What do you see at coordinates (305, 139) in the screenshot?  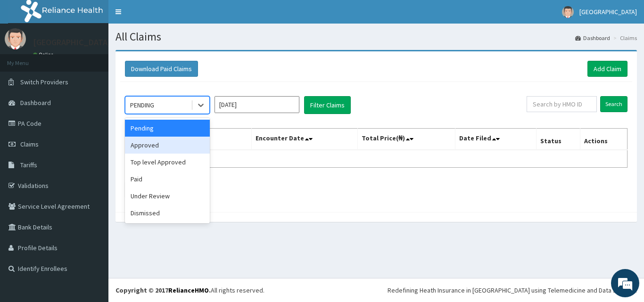 I see `th: Encounter Date` at bounding box center [305, 139].